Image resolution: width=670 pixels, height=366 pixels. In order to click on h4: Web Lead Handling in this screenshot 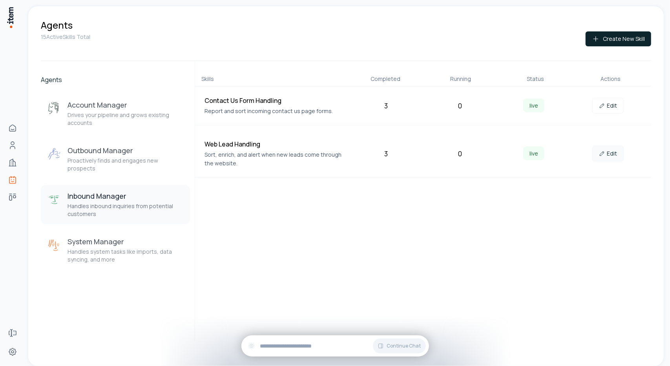, I will do `click(275, 144)`.